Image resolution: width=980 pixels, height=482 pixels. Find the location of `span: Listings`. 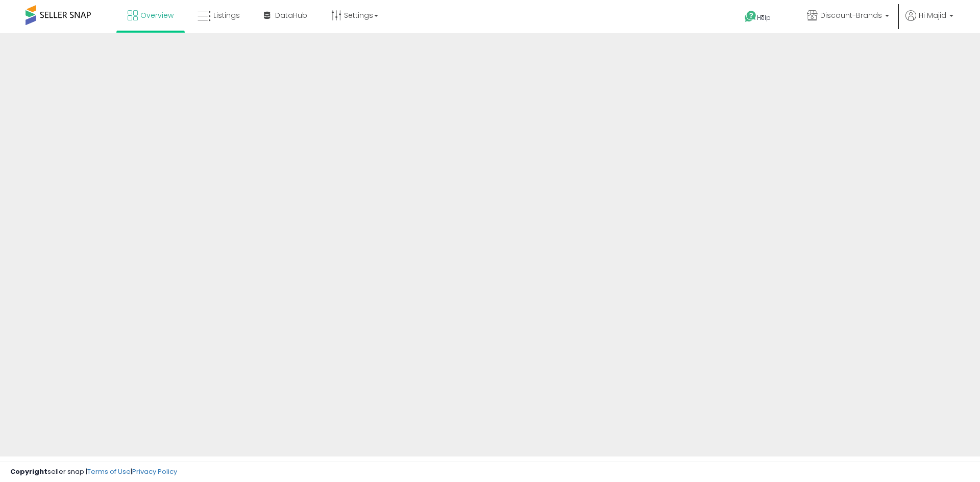

span: Listings is located at coordinates (226, 16).